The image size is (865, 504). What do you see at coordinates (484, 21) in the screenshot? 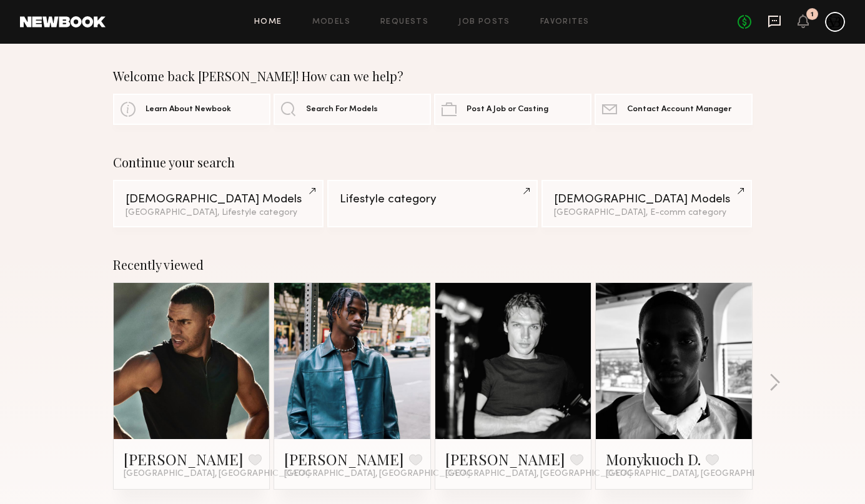
I see `a: Job Posts` at bounding box center [484, 21].